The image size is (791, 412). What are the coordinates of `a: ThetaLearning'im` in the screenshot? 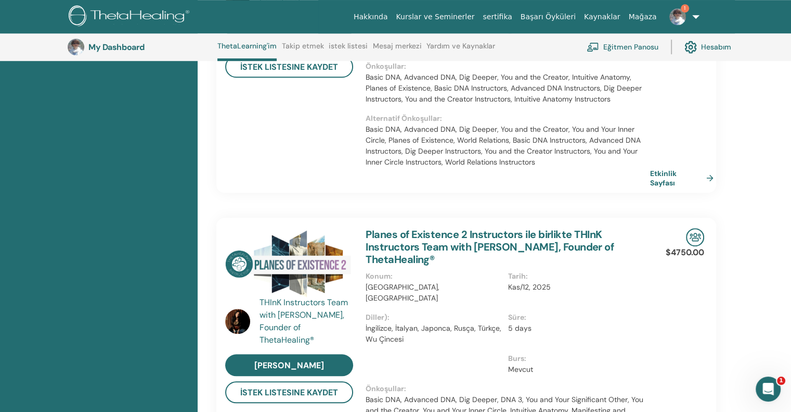 It's located at (247, 51).